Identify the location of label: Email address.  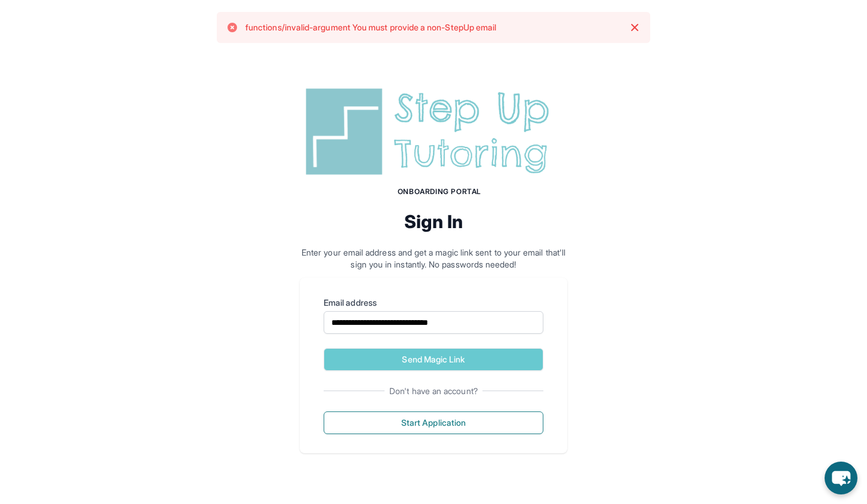
(434, 303).